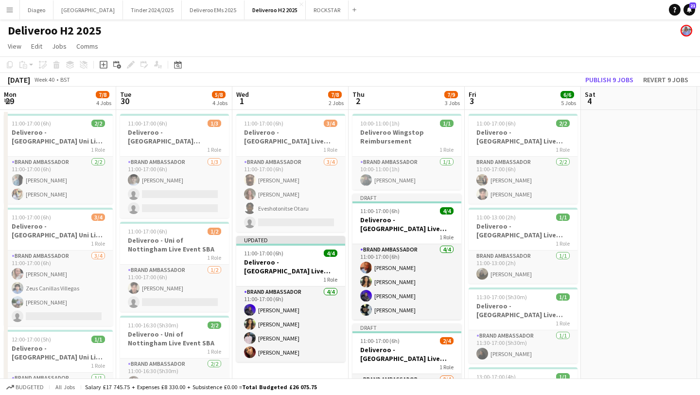 The height and width of the screenshot is (395, 700). Describe the element at coordinates (65, 387) in the screenshot. I see `span: All jobs` at that location.